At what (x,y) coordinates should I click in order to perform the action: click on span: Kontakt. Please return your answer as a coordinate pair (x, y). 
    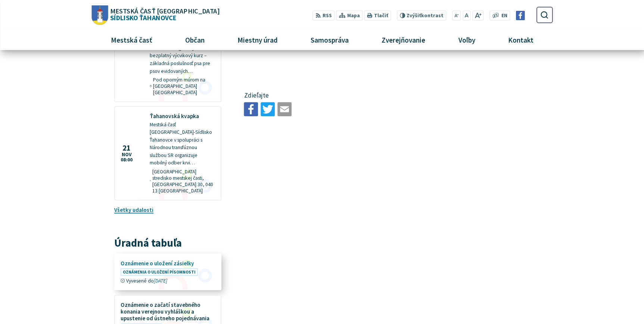
    Looking at the image, I should click on (521, 40).